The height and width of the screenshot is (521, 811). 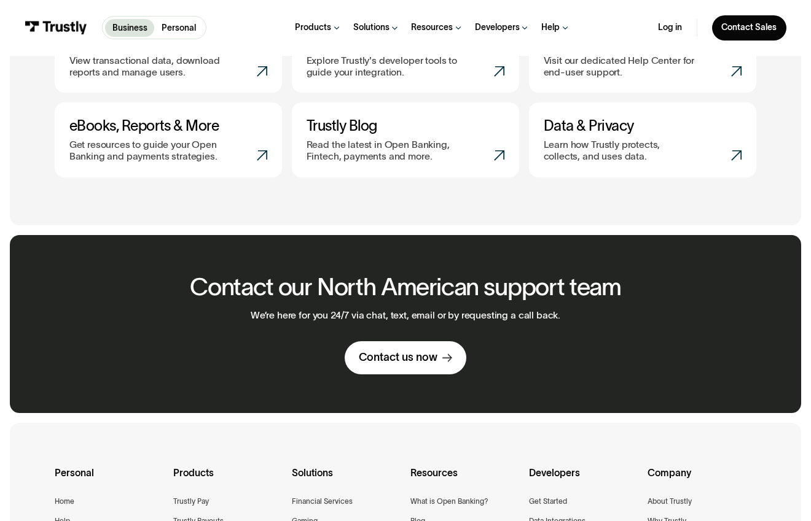 I want to click on a: What is Open Banking?, so click(x=449, y=502).